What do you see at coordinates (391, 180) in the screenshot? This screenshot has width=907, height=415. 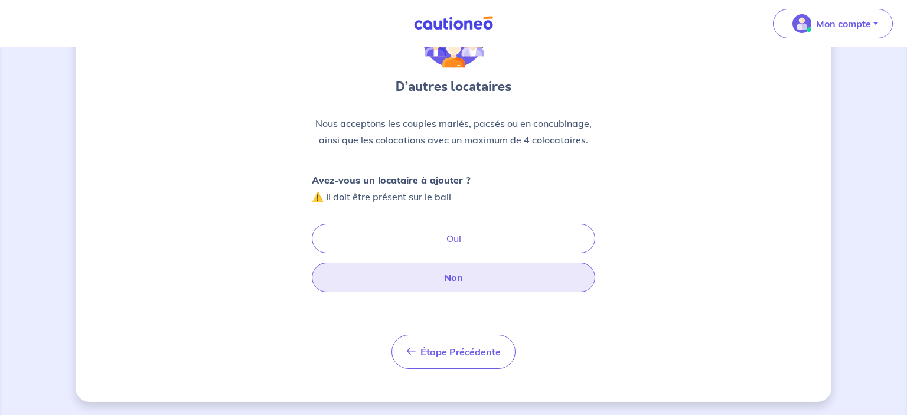 I see `strong: Avez-vous un locataire à ajouter ?` at bounding box center [391, 180].